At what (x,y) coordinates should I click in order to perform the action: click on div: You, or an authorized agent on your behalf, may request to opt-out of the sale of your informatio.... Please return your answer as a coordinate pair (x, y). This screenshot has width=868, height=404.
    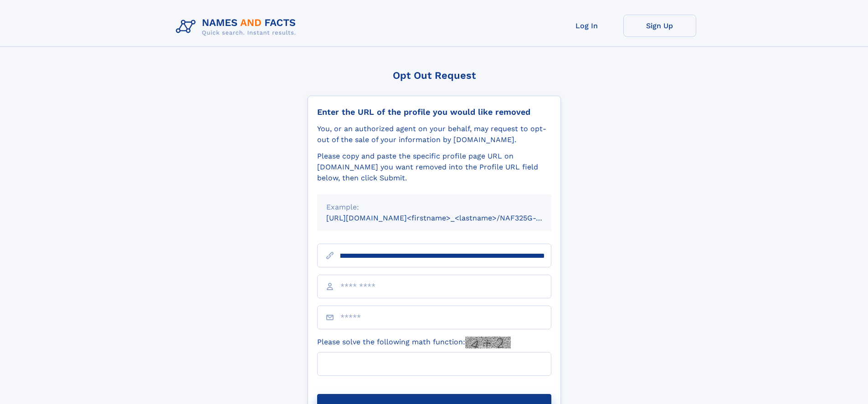
    Looking at the image, I should click on (434, 135).